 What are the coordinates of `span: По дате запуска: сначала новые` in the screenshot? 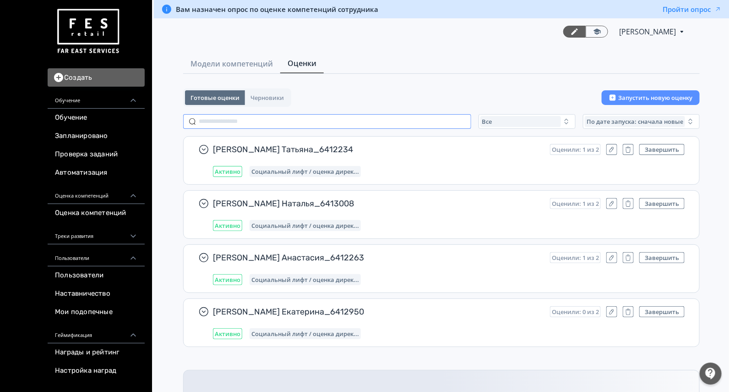 It's located at (635, 121).